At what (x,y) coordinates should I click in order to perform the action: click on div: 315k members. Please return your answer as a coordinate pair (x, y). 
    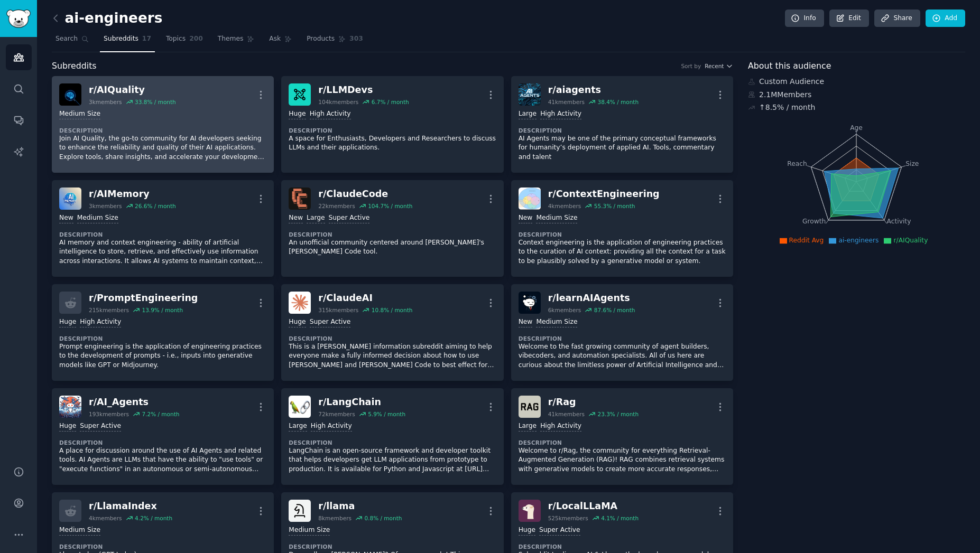
    Looking at the image, I should click on (338, 310).